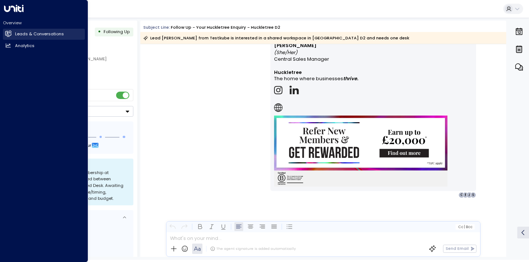 The width and height of the screenshot is (529, 262). Describe the element at coordinates (302, 59) in the screenshot. I see `span: Central Sales Manager` at that location.